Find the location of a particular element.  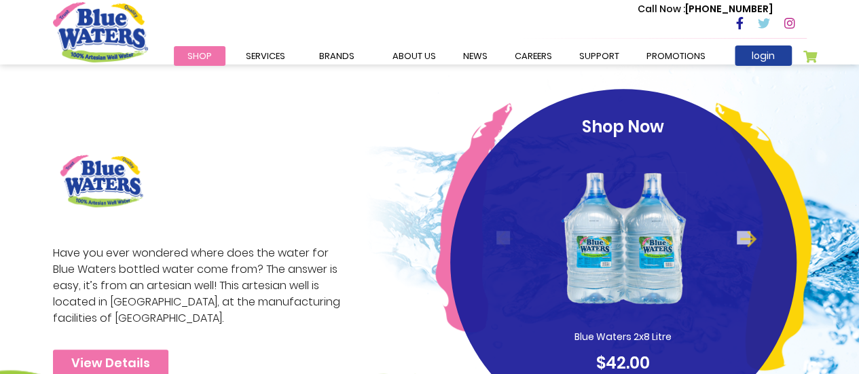

span: Shop is located at coordinates (200, 56).